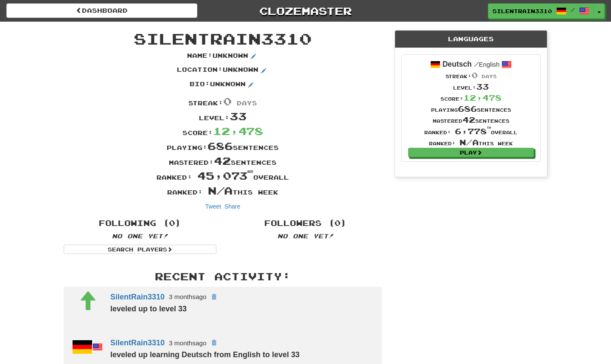  What do you see at coordinates (223, 70) in the screenshot?
I see `p: Location : Unknown` at bounding box center [223, 70].